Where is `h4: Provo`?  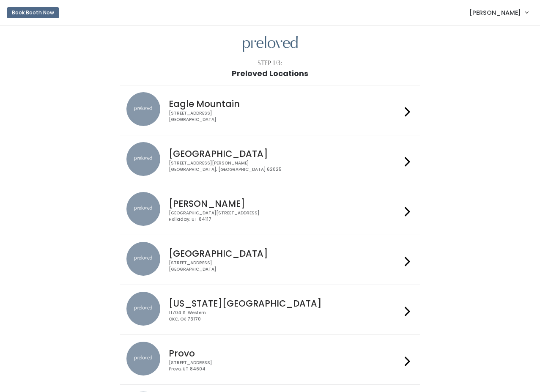
h4: Provo is located at coordinates (285, 353).